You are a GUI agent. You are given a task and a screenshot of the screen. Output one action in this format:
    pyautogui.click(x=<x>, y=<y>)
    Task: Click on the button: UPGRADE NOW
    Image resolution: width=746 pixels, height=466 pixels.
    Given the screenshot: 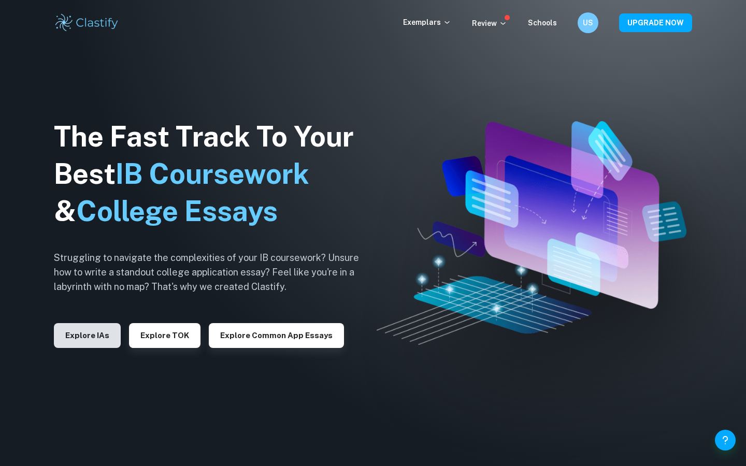 What is the action you would take?
    pyautogui.click(x=655, y=23)
    